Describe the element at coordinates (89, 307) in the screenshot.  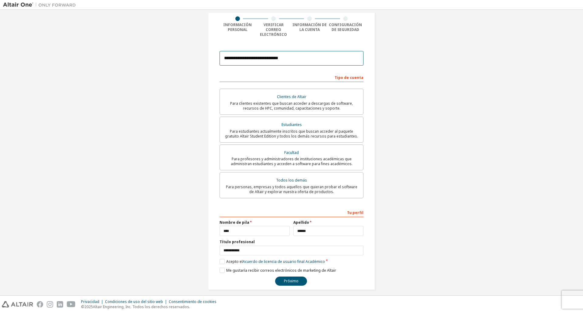
I see `font: 2025` at that location.